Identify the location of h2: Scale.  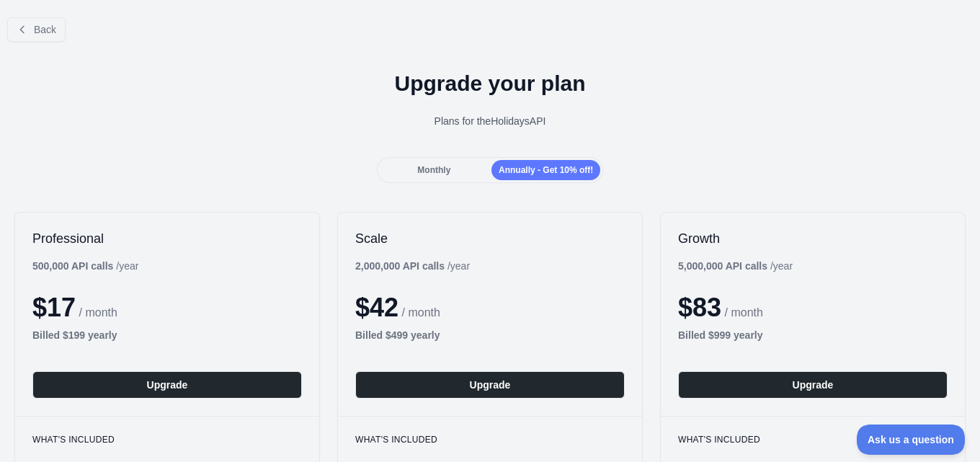
(490, 238).